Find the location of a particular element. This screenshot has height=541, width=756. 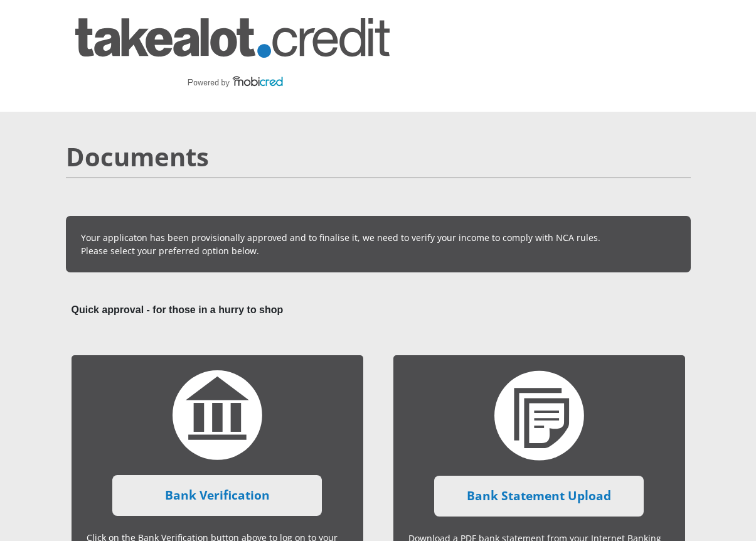

img: bank-verification.svg is located at coordinates (217, 415).